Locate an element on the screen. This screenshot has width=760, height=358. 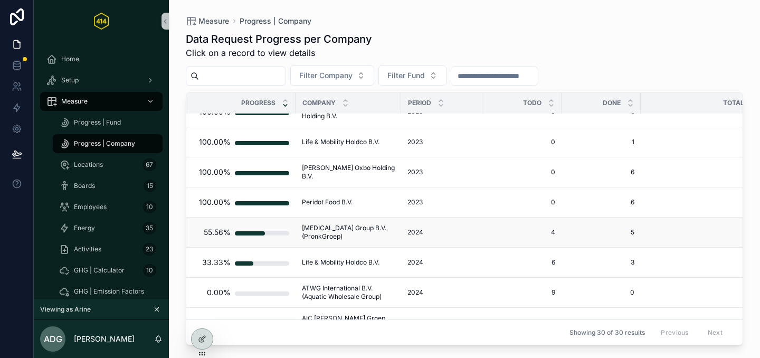
span: Todo is located at coordinates (532, 103).